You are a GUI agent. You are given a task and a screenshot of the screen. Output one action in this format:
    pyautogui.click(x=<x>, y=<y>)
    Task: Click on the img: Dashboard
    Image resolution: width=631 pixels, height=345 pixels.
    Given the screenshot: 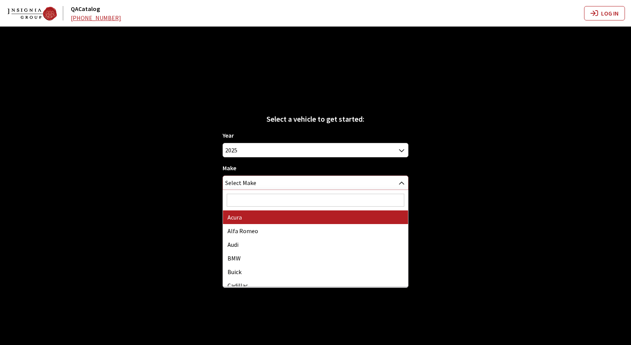 What is the action you would take?
    pyautogui.click(x=32, y=14)
    